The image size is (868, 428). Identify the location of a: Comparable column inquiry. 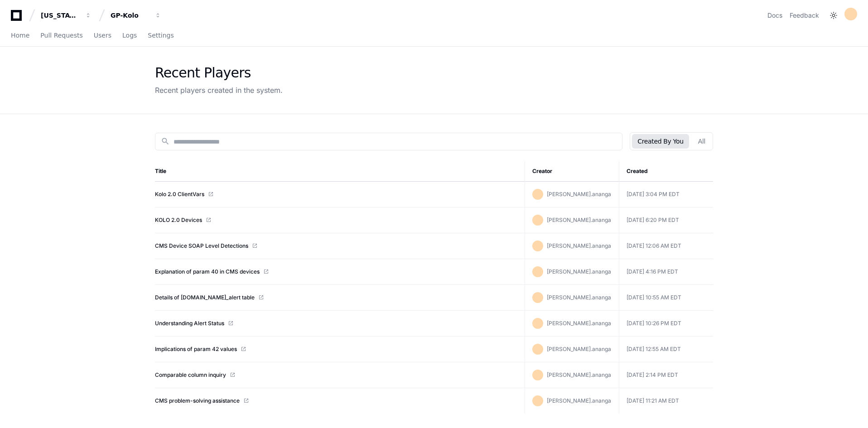
(191, 375).